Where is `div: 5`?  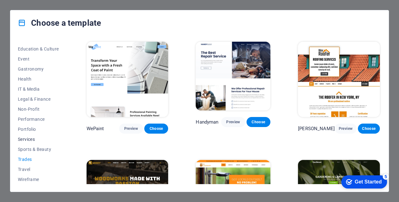
div: 5 is located at coordinates (50, 4).